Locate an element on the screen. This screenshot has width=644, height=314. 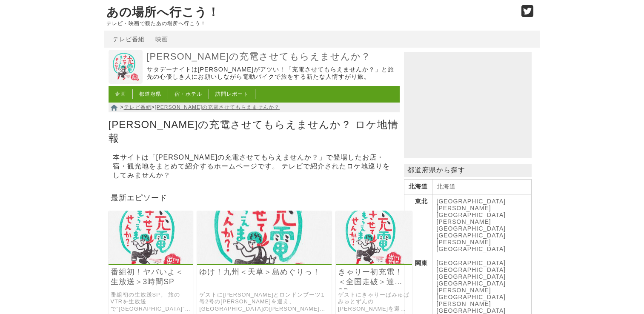
a: 出川哲朗の充電させてもらえませんか？ is located at coordinates (126, 82).